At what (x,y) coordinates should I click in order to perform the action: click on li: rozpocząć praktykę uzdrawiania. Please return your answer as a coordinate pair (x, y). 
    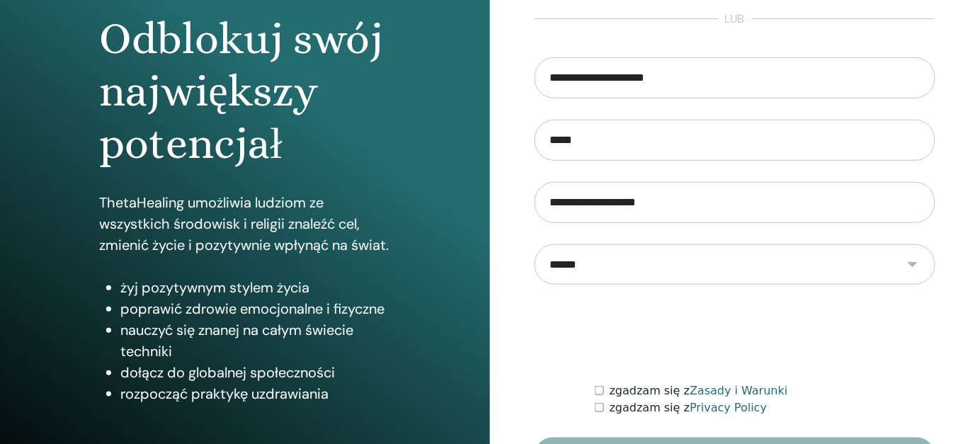
    Looking at the image, I should click on (255, 394).